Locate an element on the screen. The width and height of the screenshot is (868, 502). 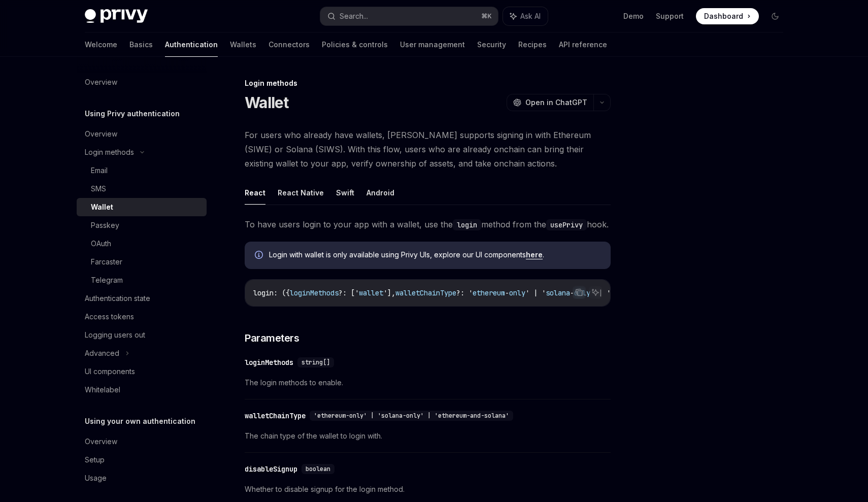
a: Access tokens is located at coordinates (142, 317).